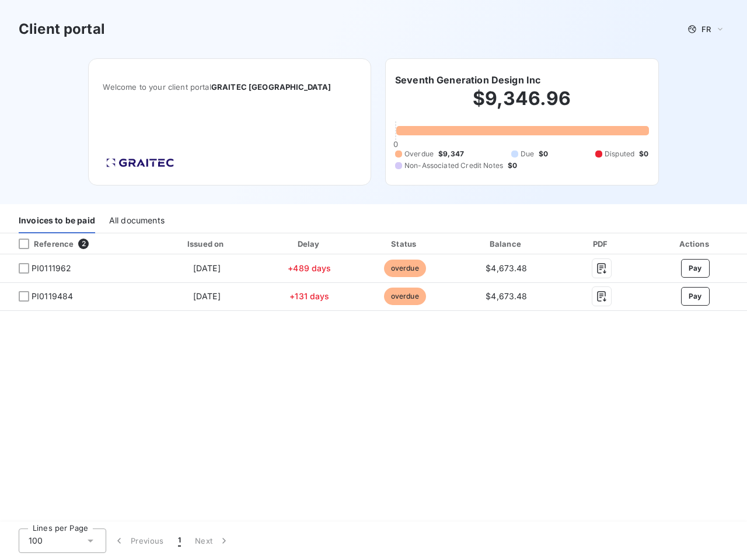  Describe the element at coordinates (451, 154) in the screenshot. I see `span: $9,347` at that location.